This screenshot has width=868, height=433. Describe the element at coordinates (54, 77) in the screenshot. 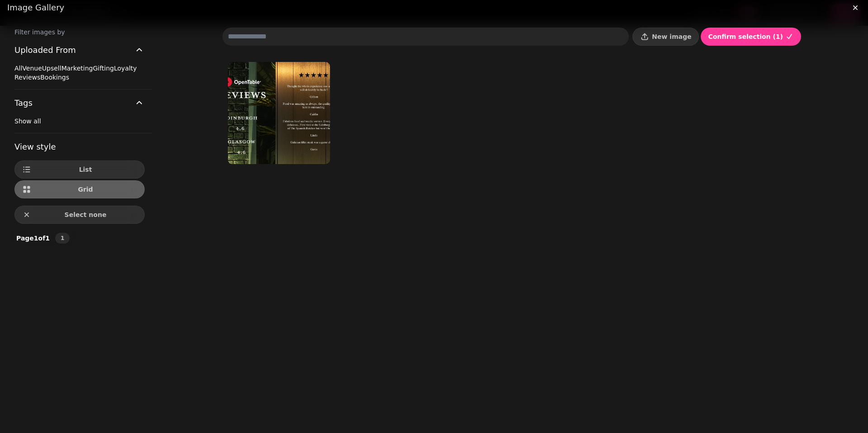

I see `span: Bookings` at that location.